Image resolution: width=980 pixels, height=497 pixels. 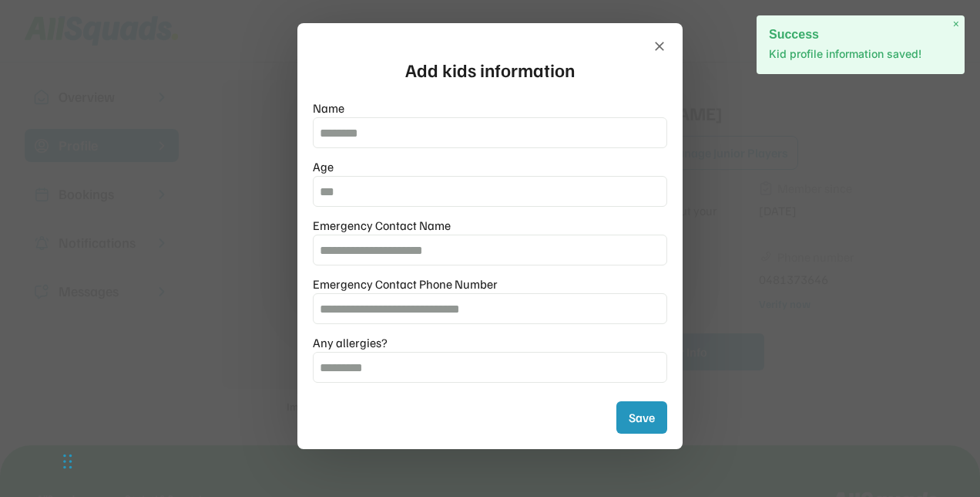 I want to click on h2: Success, so click(x=861, y=34).